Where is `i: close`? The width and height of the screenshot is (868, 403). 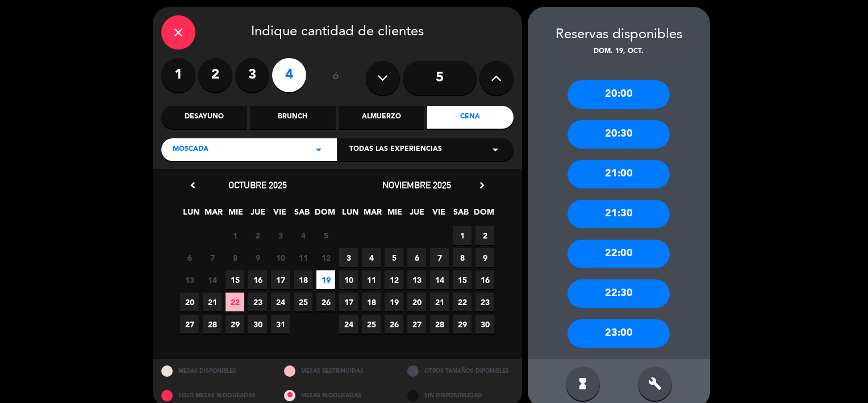 i: close is located at coordinates (178, 32).